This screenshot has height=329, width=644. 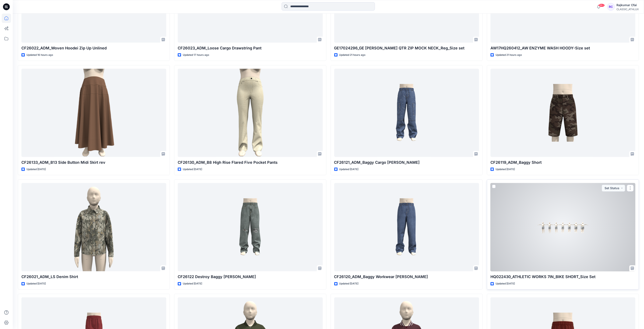 What do you see at coordinates (250, 162) in the screenshot?
I see `p: CF26130_ADM_B8 High Rise Flared Five Pocket Pants` at bounding box center [250, 162].